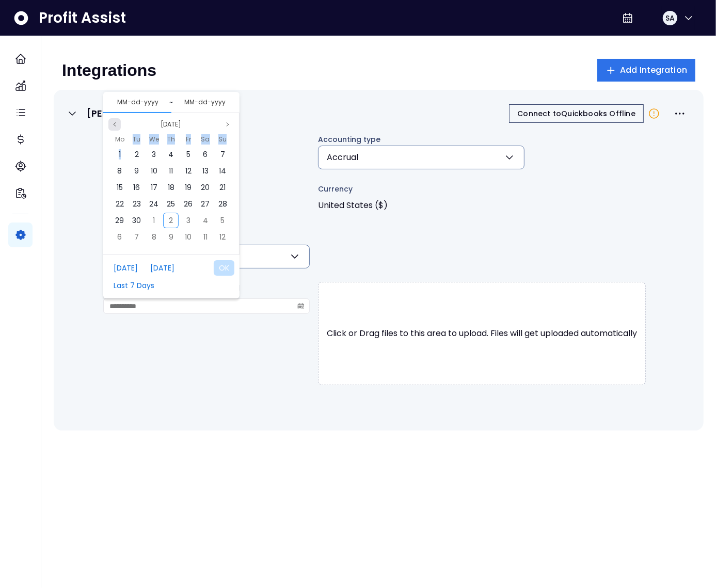 The width and height of the screenshot is (716, 588). I want to click on span: Mo, so click(119, 139).